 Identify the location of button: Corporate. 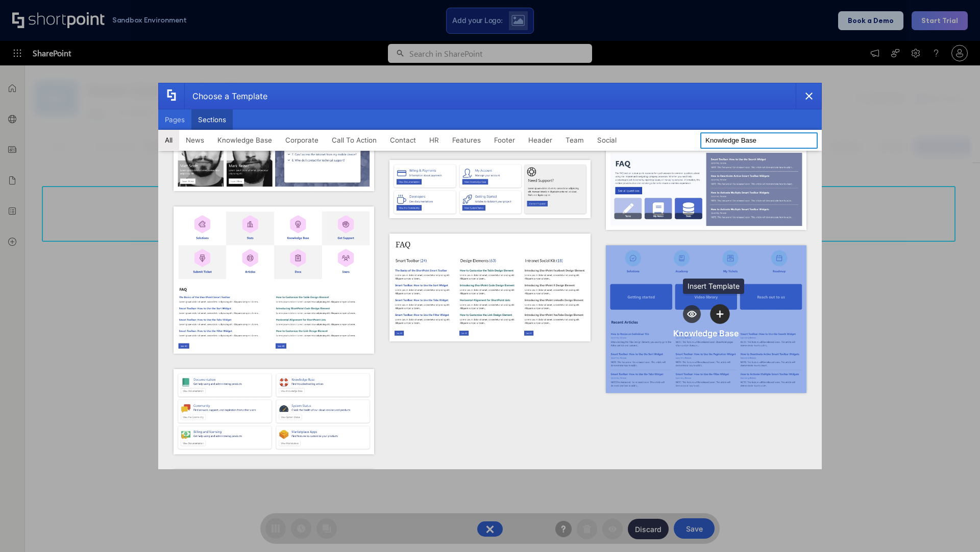
(302, 140).